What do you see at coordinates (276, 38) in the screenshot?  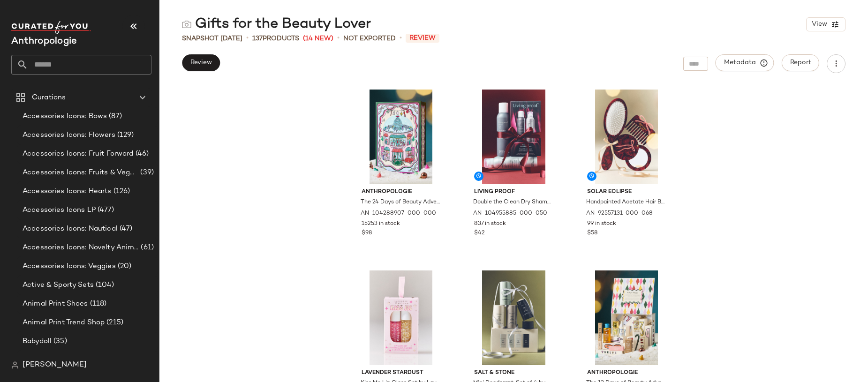 I see `div: Products` at bounding box center [276, 38].